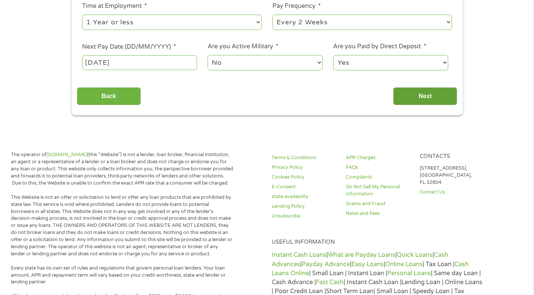 The width and height of the screenshot is (534, 295). What do you see at coordinates (304, 197) in the screenshot?
I see `a: state-availability` at bounding box center [304, 197].